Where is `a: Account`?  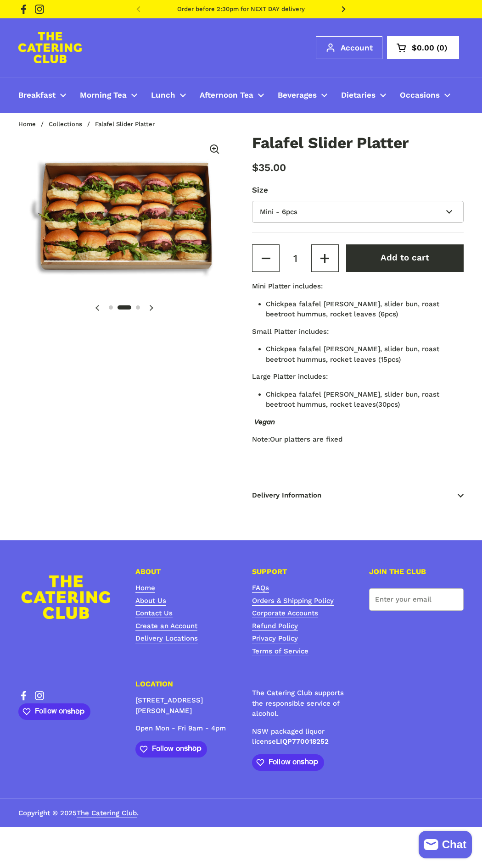 a: Account is located at coordinates (349, 48).